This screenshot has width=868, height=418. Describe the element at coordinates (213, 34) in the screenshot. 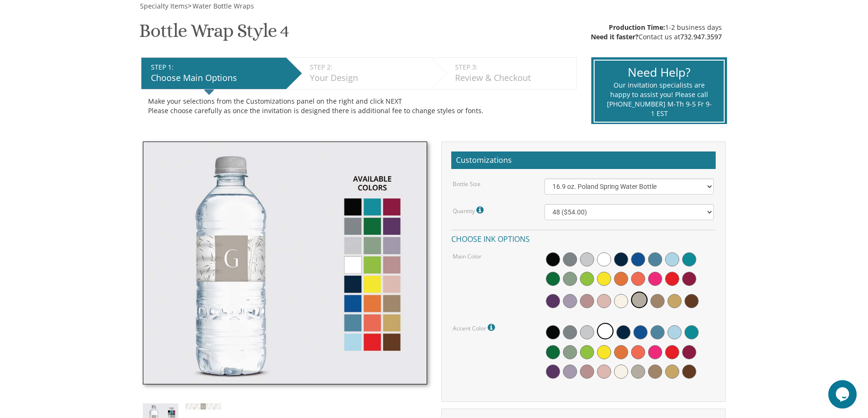

I see `h1: Bottle Wrap Style 4` at that location.